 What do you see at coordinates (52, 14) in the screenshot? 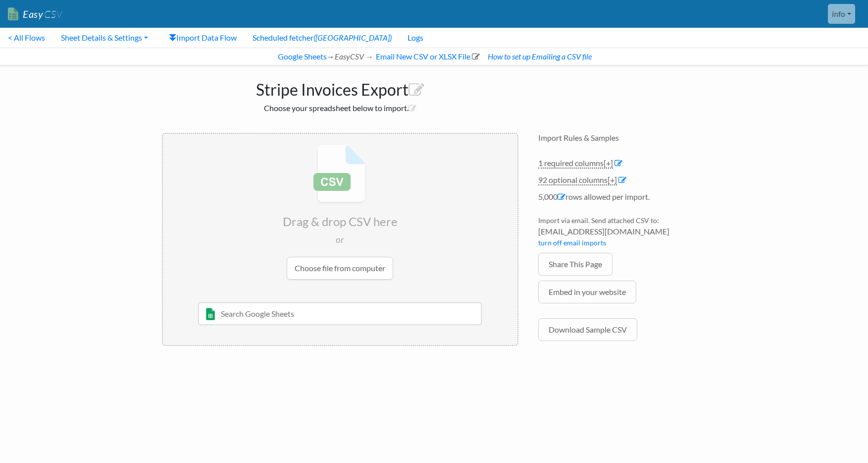
I see `span: CSV` at bounding box center [52, 14].